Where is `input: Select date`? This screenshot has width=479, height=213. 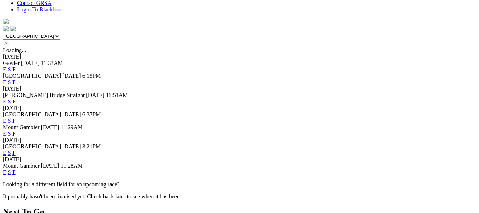 input: Select date is located at coordinates (34, 43).